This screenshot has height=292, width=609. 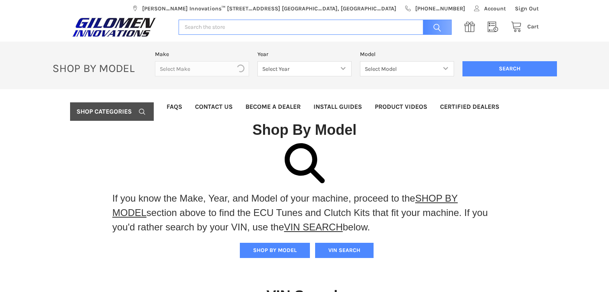 I want to click on button: VIN SEARCH, so click(x=344, y=251).